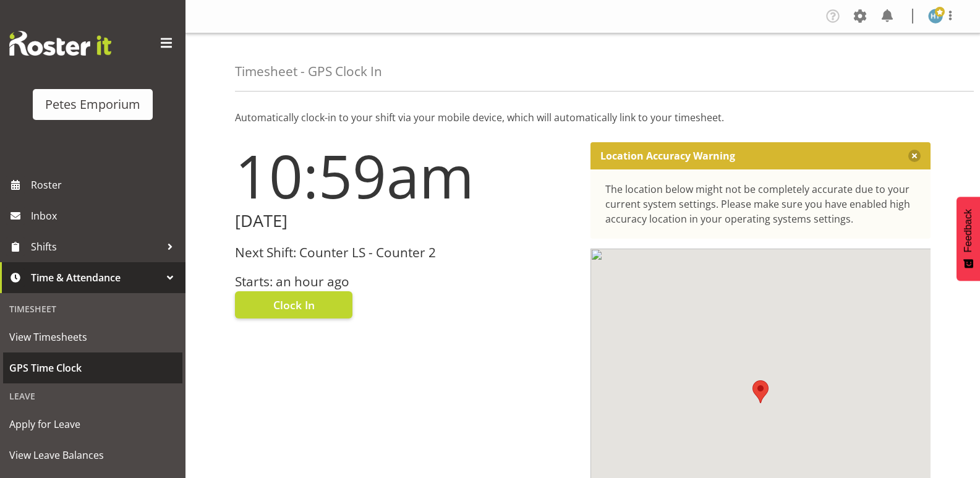 The image size is (980, 478). I want to click on a: View Timesheets, so click(93, 337).